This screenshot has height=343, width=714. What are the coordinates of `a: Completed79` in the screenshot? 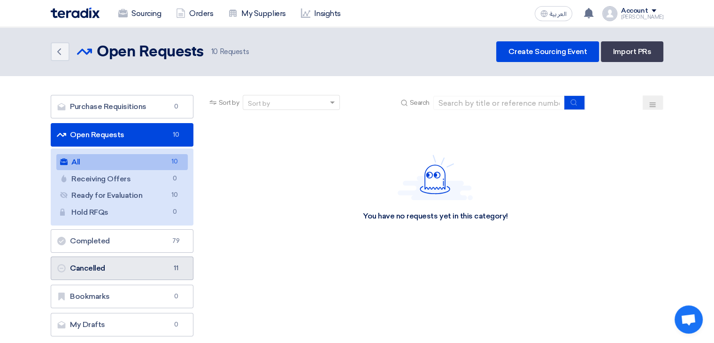 It's located at (122, 241).